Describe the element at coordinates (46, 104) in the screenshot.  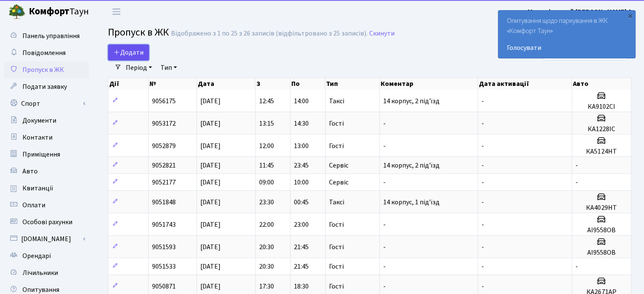
I see `a: Спорт` at that location.